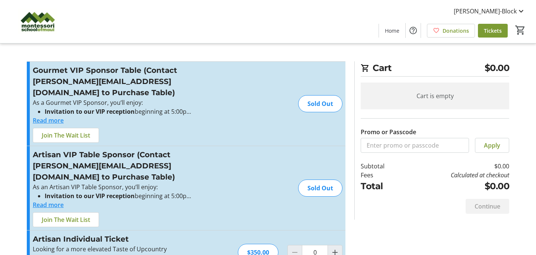 The image size is (536, 255). What do you see at coordinates (456, 31) in the screenshot?
I see `span: Donations` at bounding box center [456, 31].